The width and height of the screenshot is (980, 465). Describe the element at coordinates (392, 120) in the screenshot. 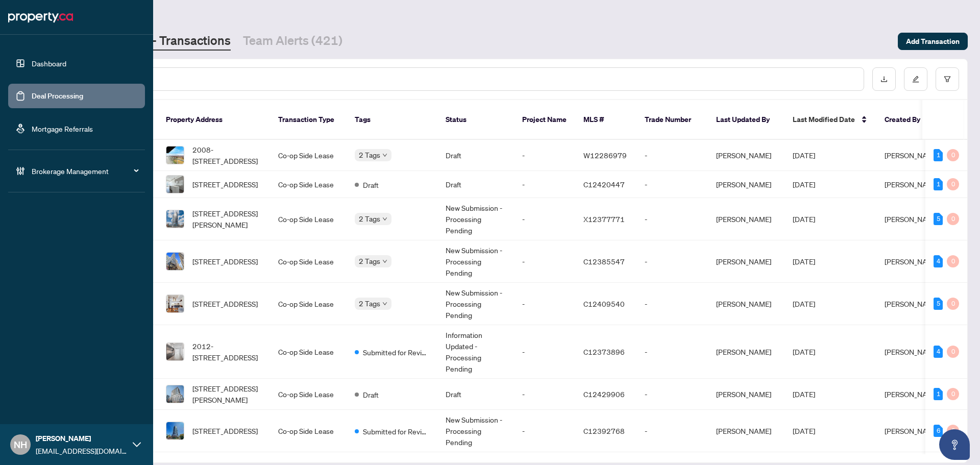

I see `th: Tags` at that location.